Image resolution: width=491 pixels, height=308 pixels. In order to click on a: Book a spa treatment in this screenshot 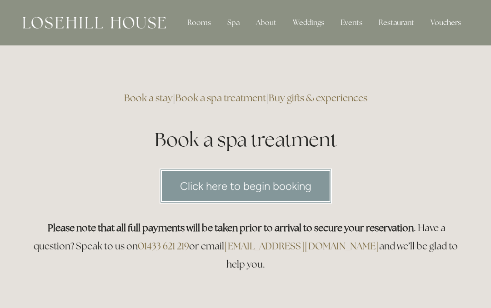, I will do `click(220, 98)`.